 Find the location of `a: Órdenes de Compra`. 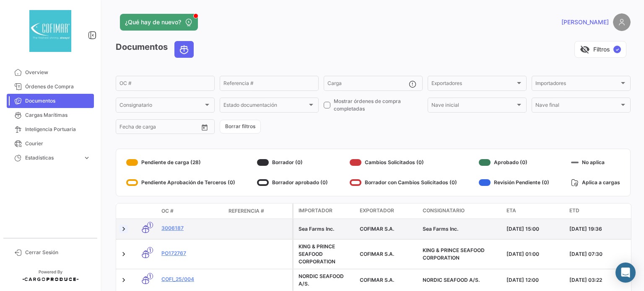

a: Órdenes de Compra is located at coordinates (50, 87).